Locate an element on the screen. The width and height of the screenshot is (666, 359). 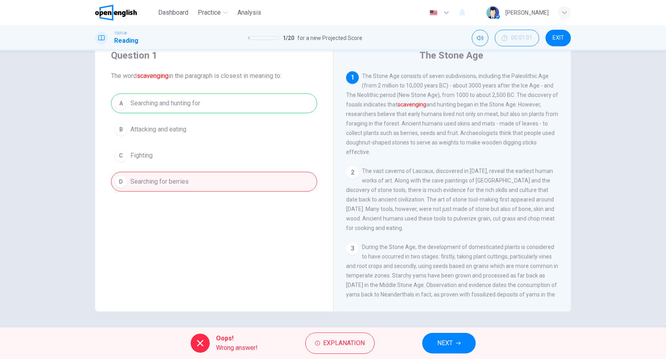
span: Analysis is located at coordinates (249, 13).